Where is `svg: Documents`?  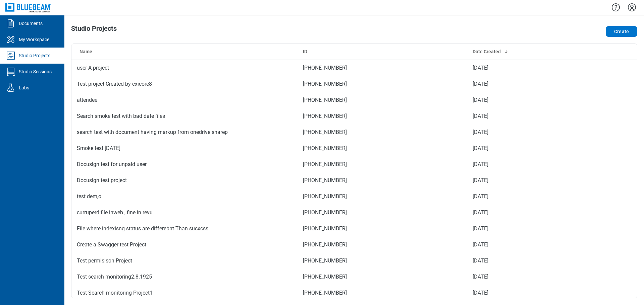 svg: Documents is located at coordinates (11, 23).